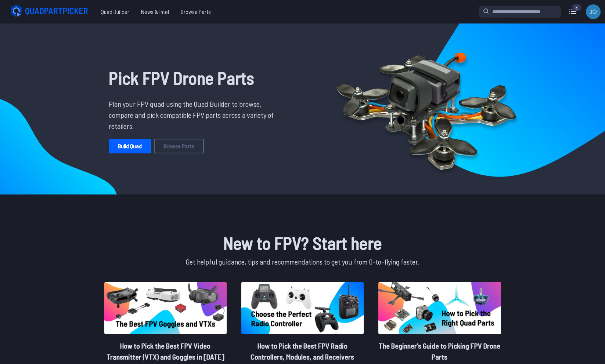  Describe the element at coordinates (576, 7) in the screenshot. I see `div: 8` at that location.